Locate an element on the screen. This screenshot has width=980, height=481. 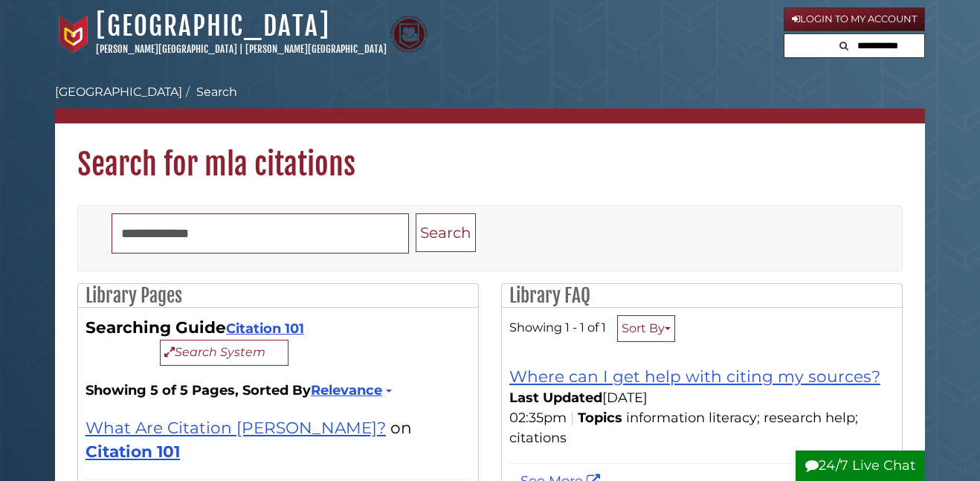
li: Search is located at coordinates (210, 92).